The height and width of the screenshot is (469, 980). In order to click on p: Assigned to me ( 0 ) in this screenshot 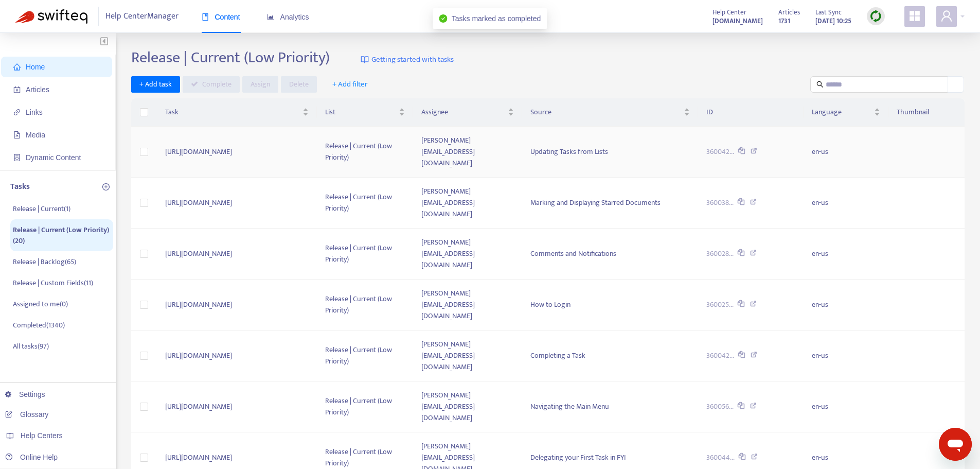, I will do `click(40, 303)`.